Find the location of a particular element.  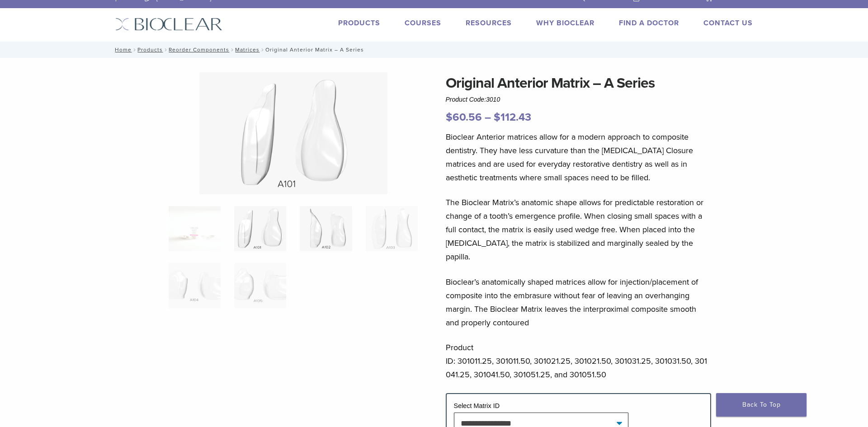

label: Select Matrix ID is located at coordinates (477, 406).